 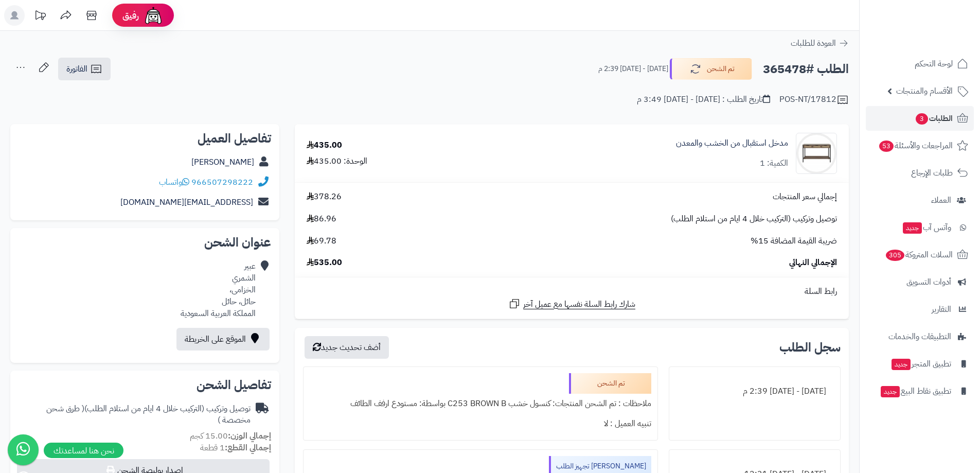 What do you see at coordinates (820, 43) in the screenshot?
I see `a: العودة للطلبات` at bounding box center [820, 43].